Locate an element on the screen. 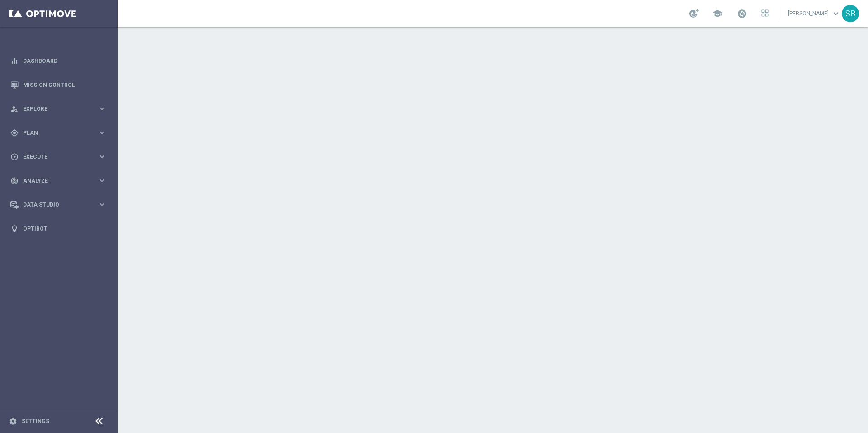 The image size is (868, 433). div: person_search Explore keyboard_arrow_right is located at coordinates (59, 109).